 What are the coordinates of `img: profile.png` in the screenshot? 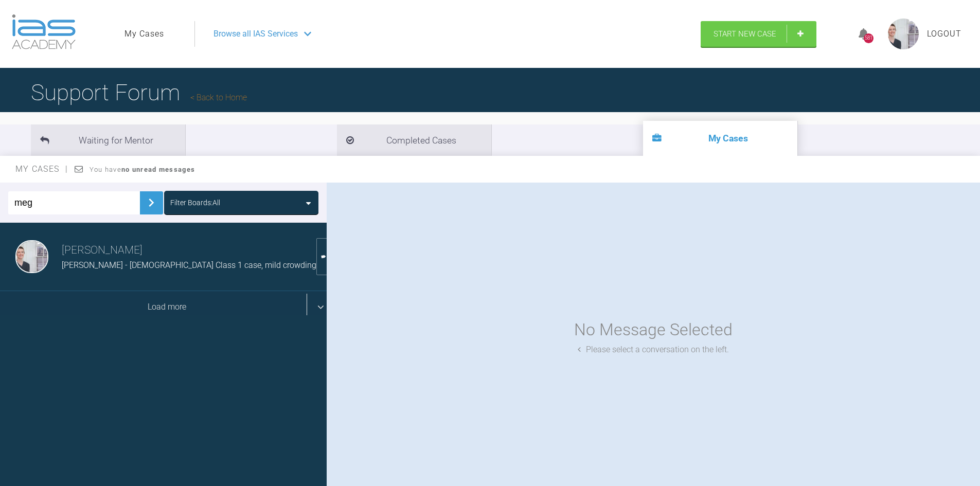 It's located at (903, 34).